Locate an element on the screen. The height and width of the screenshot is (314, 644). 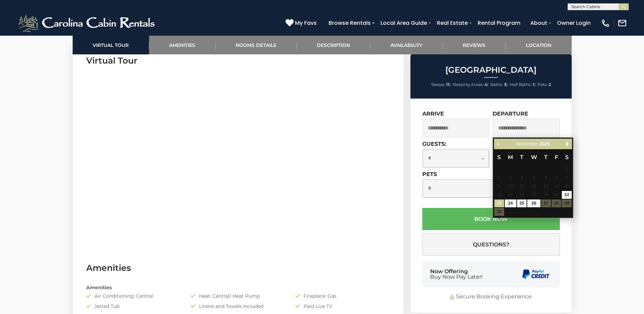
span: 8 is located at coordinates (567, 178).